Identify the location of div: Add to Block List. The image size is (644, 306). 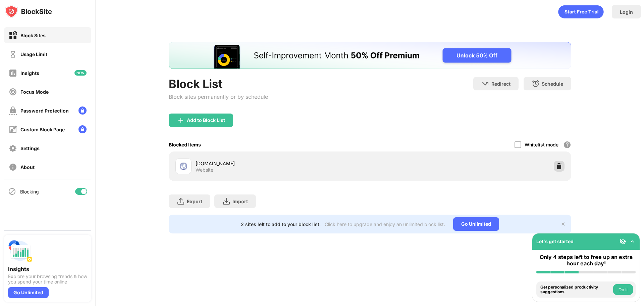
(206, 120).